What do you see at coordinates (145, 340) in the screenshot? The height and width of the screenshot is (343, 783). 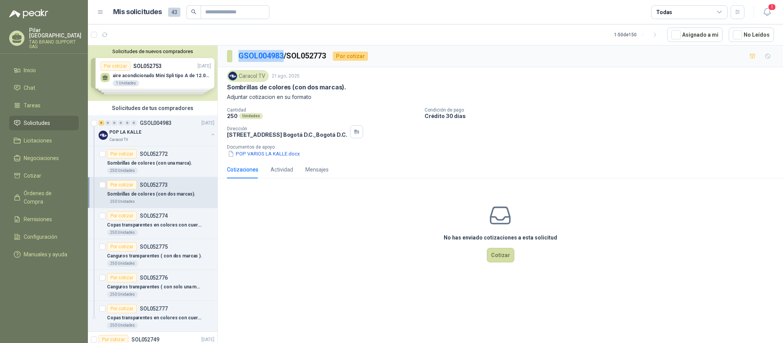 I see `p: SOL052749` at bounding box center [145, 340].